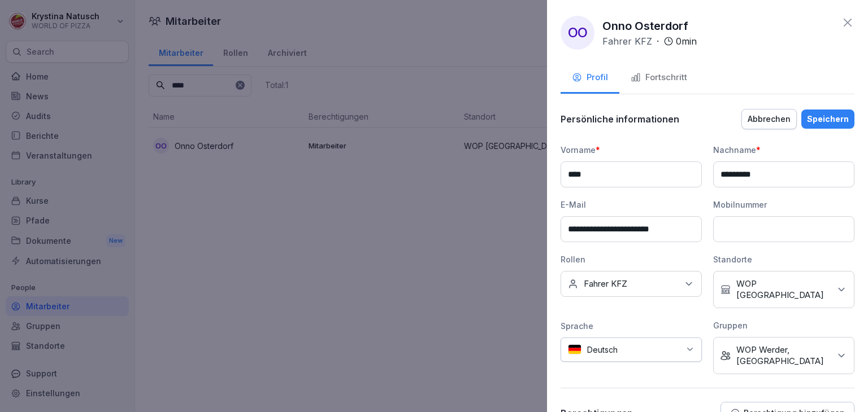  What do you see at coordinates (784, 149) in the screenshot?
I see `div: Nachname` at bounding box center [784, 149].